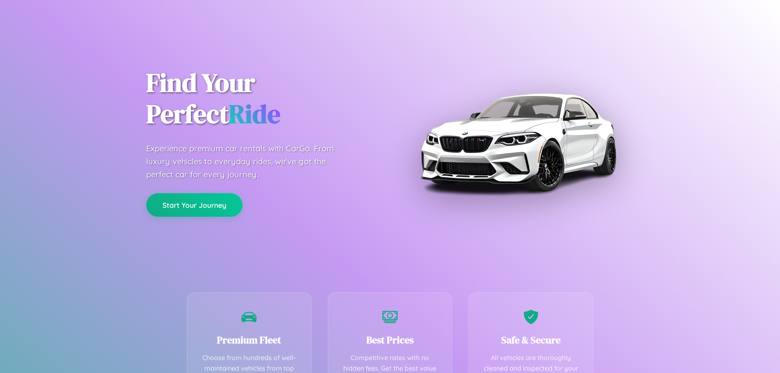 This screenshot has height=373, width=780. I want to click on h3: Premium Fleet, so click(249, 340).